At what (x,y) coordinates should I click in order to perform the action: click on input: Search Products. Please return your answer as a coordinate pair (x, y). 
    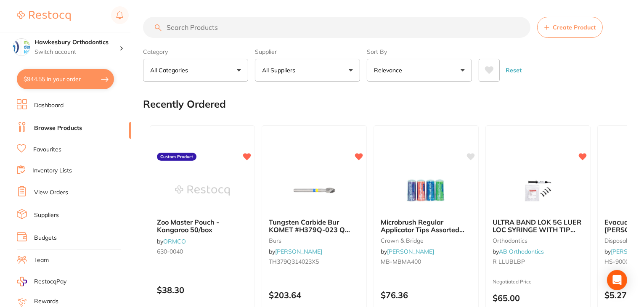
    Looking at the image, I should click on (336, 27).